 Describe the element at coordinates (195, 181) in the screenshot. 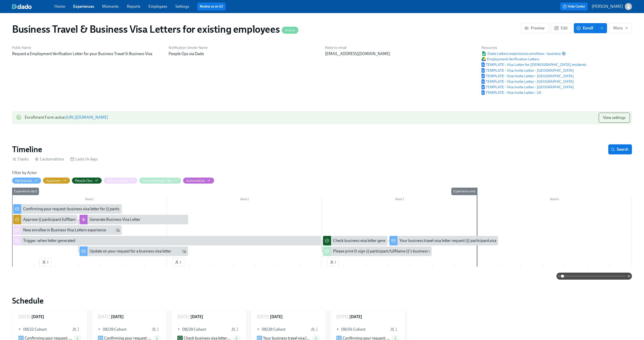

I see `div: Hide Automation` at that location.